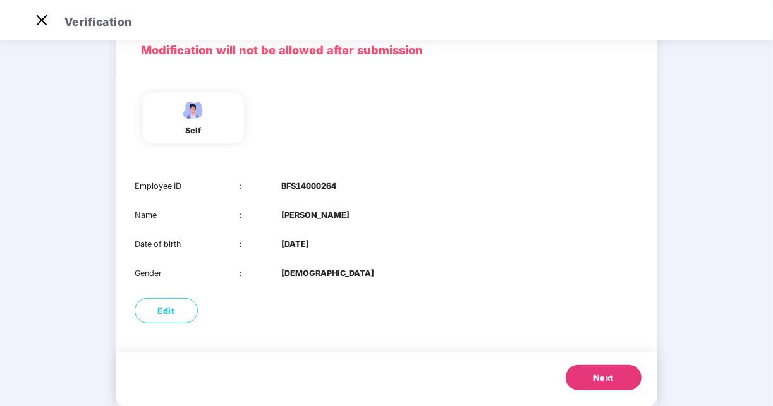 This screenshot has width=773, height=406. What do you see at coordinates (604, 379) in the screenshot?
I see `span: Next` at bounding box center [604, 379].